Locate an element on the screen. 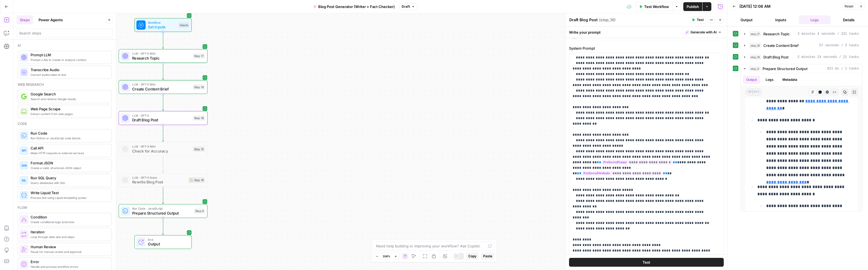 Image resolution: width=868 pixels, height=270 pixels. button: Publish is located at coordinates (693, 6).